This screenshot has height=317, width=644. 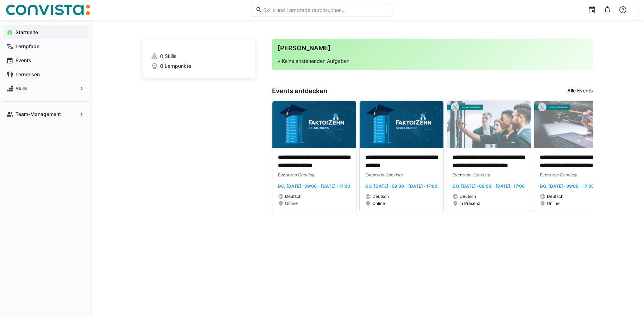 I want to click on input: Skills und Lernpfade durchsuchen…, so click(x=325, y=10).